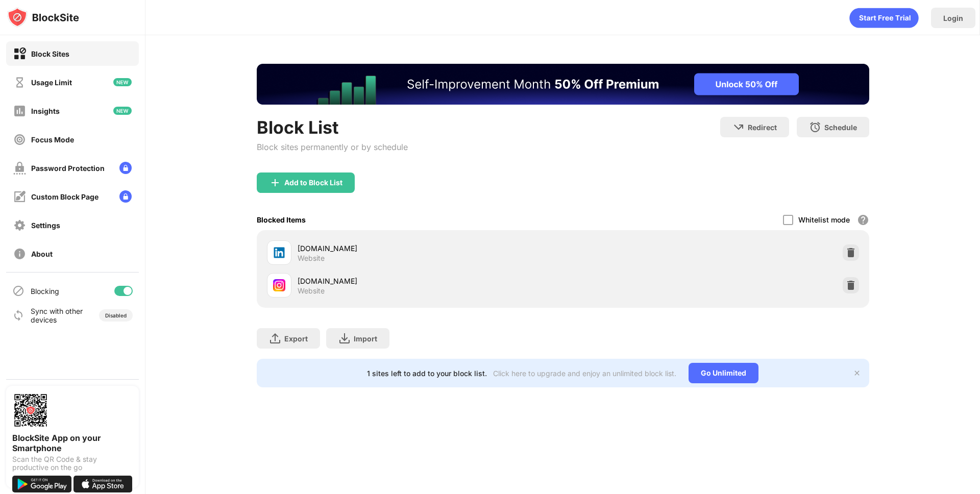 This screenshot has width=980, height=494. What do you see at coordinates (52, 82) in the screenshot?
I see `div: Usage Limit` at bounding box center [52, 82].